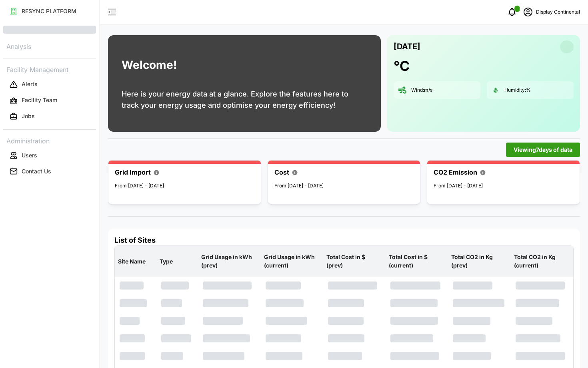 The width and height of the screenshot is (588, 368). Describe the element at coordinates (245, 100) in the screenshot. I see `p: Here is your energy data at a glance. Explore the features here to track your energy usage and op...` at that location.